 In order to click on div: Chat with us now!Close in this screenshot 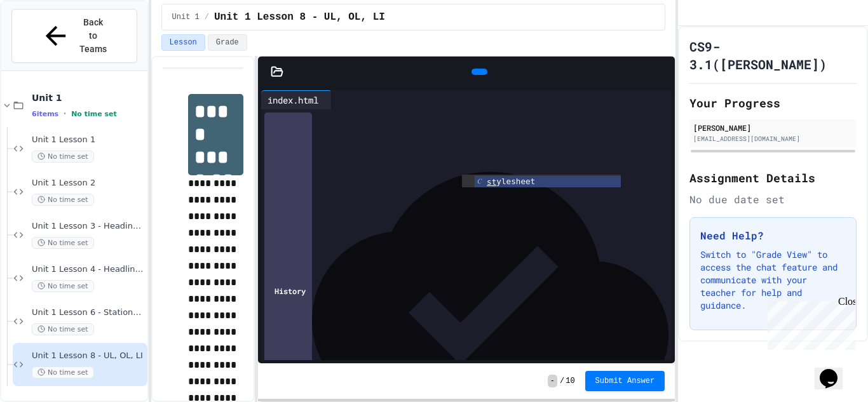, I will do `click(47, 43)`.